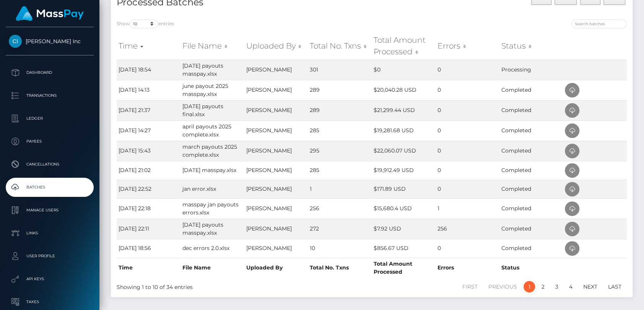 The height and width of the screenshot is (310, 644). Describe the element at coordinates (50, 256) in the screenshot. I see `a: User Profile` at that location.